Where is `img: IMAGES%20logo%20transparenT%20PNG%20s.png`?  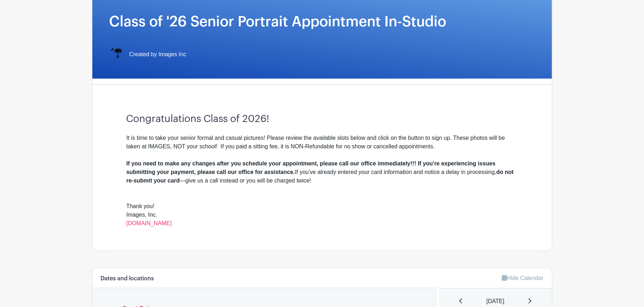 img: IMAGES%20logo%20transparenT%20PNG%20s.png is located at coordinates (117, 54).